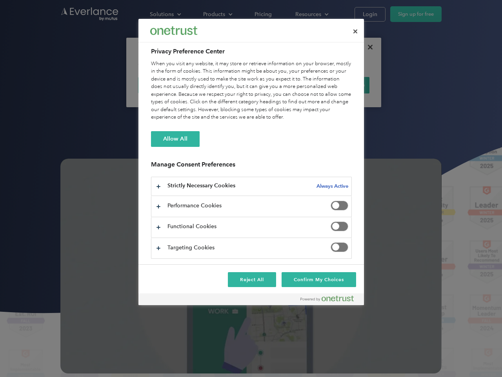 Image resolution: width=502 pixels, height=377 pixels. I want to click on div: When you visit any website, it may store or retrieve information on your browser, mostly in the f..., so click(252, 91).